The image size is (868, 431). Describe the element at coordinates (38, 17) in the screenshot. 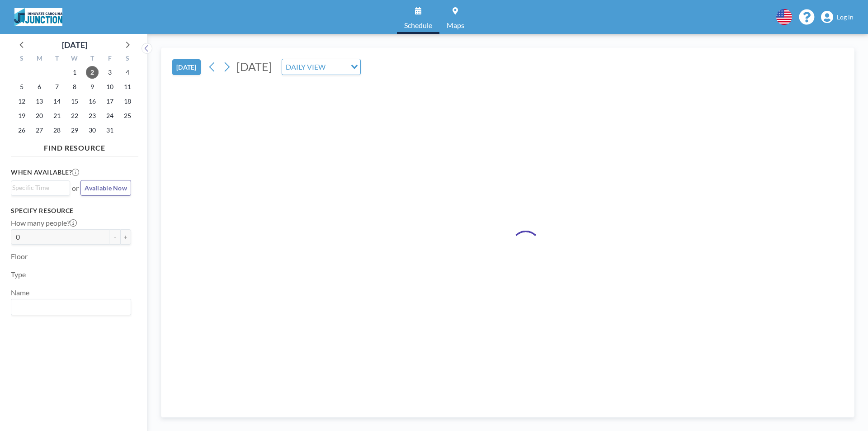

I see `img: organization-logo` at that location.